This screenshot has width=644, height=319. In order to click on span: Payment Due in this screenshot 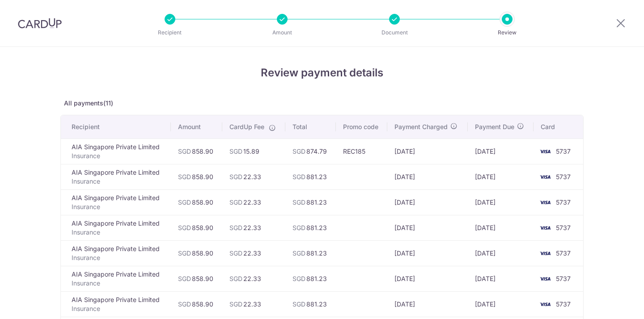, I will do `click(494, 127)`.